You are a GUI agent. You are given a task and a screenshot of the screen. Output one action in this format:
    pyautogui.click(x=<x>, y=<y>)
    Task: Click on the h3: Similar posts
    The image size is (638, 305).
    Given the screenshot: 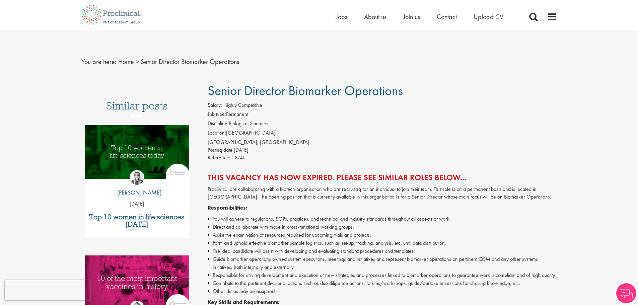 What is the action you would take?
    pyautogui.click(x=137, y=108)
    